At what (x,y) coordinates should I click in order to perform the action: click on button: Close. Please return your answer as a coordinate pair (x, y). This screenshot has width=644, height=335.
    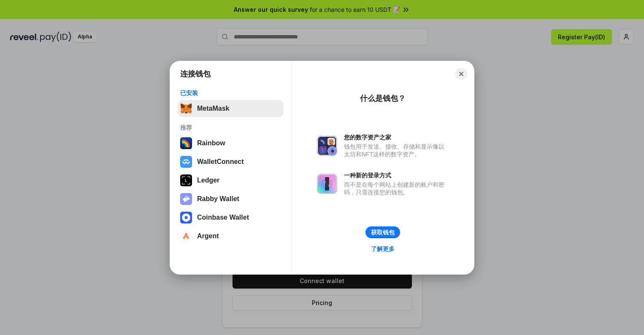
    Looking at the image, I should click on (461, 74).